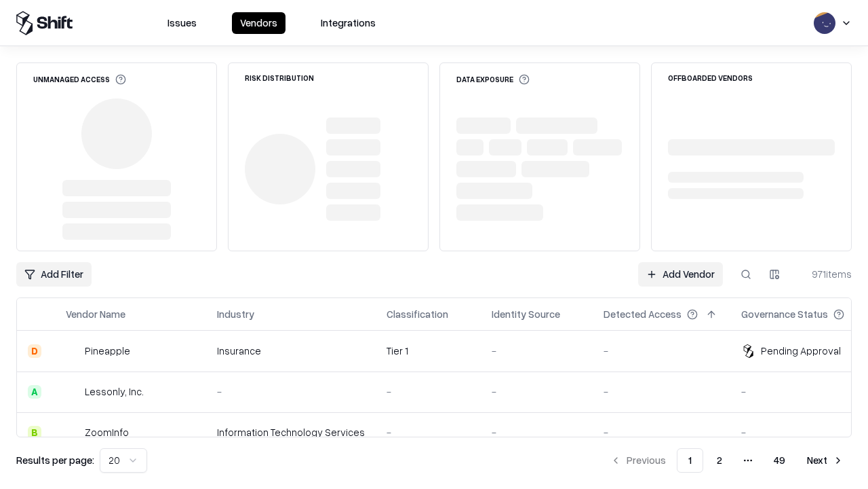 The height and width of the screenshot is (489, 868). Describe the element at coordinates (291, 432) in the screenshot. I see `div: Information Technology Services` at that location.